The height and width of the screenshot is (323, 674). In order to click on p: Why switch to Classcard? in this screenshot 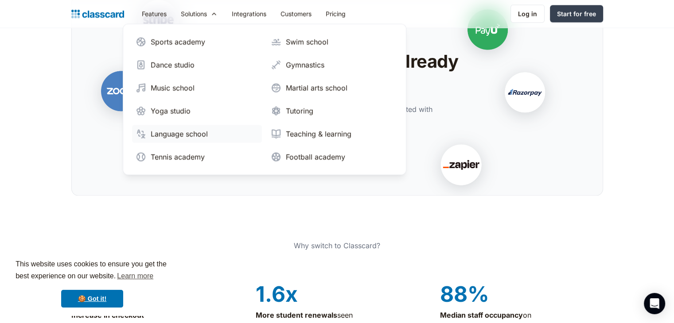, I will do `click(337, 246)`.